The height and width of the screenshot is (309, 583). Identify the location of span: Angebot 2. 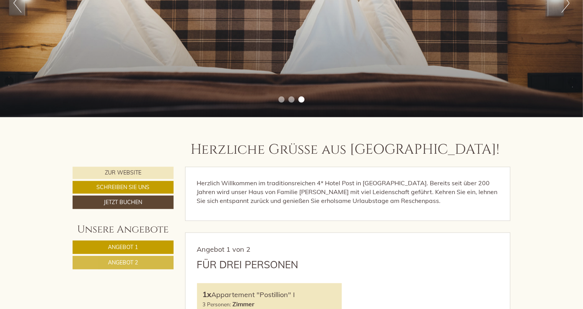
(123, 262).